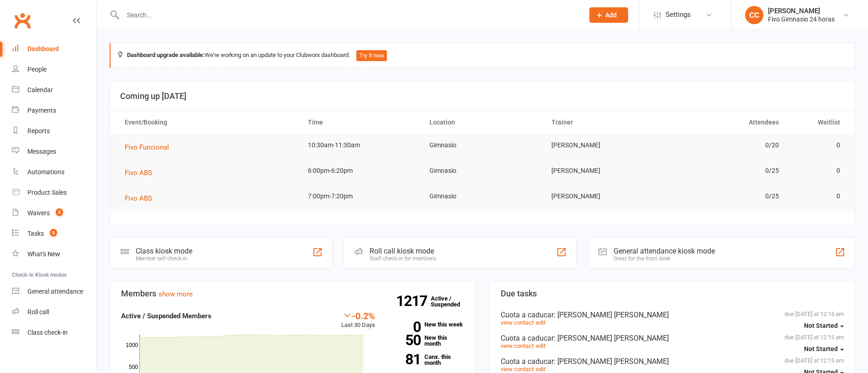 The image size is (868, 373). What do you see at coordinates (54, 131) in the screenshot?
I see `a: Reports` at bounding box center [54, 131].